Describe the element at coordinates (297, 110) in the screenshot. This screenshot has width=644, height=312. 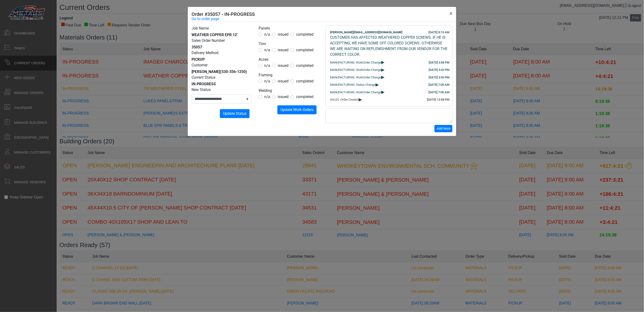
I see `button: Update Work Orders` at that location.